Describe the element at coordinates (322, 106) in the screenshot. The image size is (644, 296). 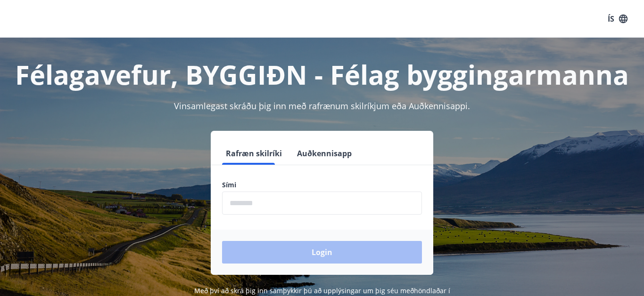
I see `span: Vinsamlegast skráðu þig inn með rafrænum skilríkjum eða Auðkennisappi.` at that location.